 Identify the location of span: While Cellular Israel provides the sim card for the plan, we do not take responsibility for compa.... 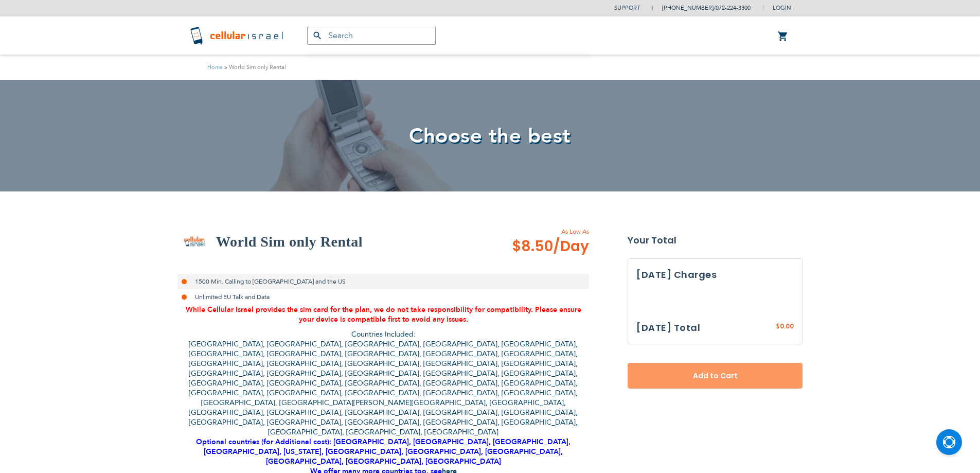
(383, 315).